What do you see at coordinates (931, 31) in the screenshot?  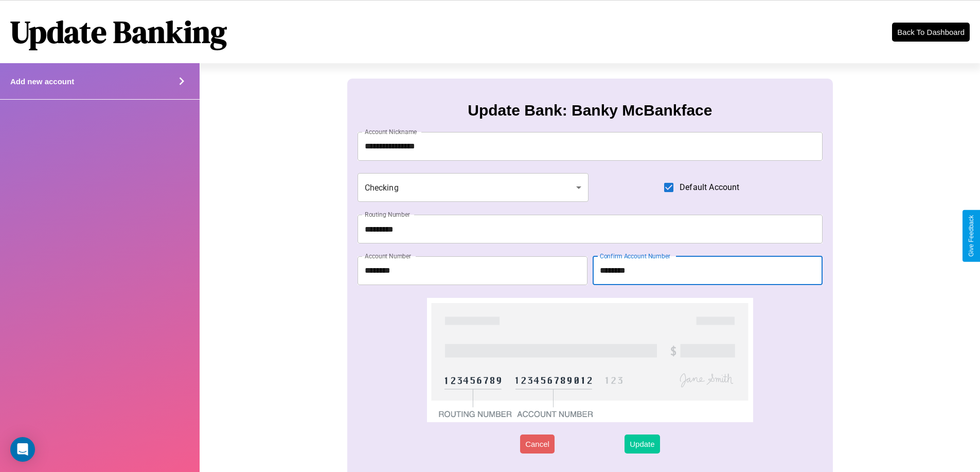 I see `button: Back To Dashboard` at bounding box center [931, 31].